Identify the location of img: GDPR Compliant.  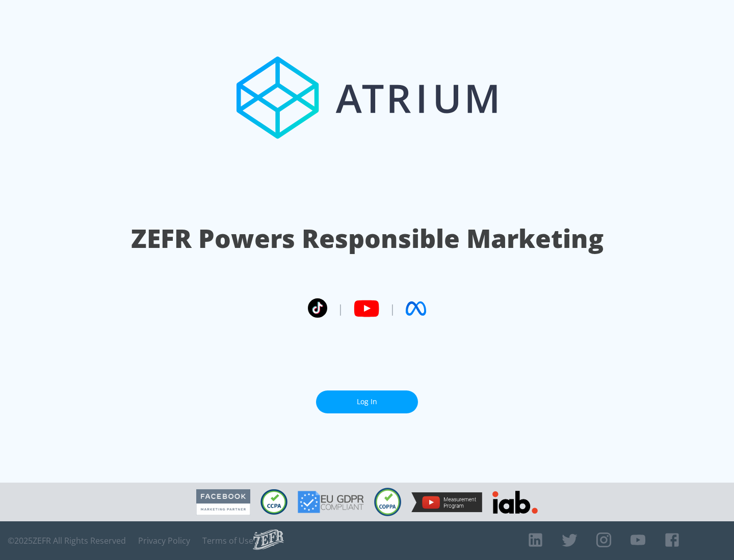
(331, 502).